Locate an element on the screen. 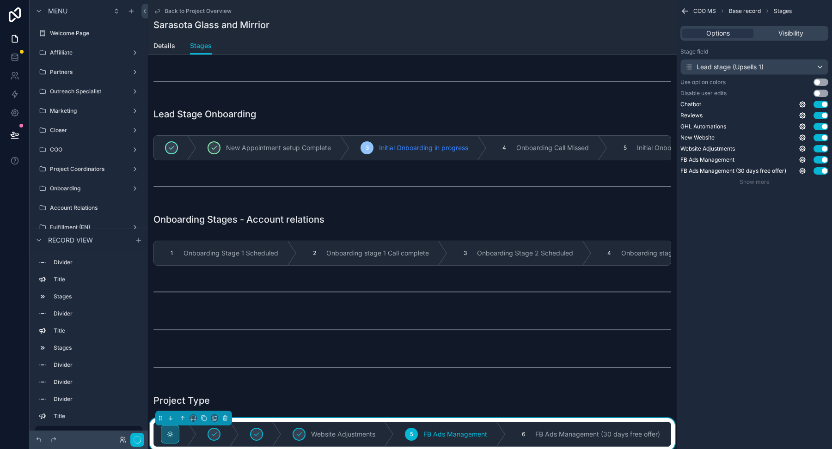  a: Project Coordinators is located at coordinates (89, 169).